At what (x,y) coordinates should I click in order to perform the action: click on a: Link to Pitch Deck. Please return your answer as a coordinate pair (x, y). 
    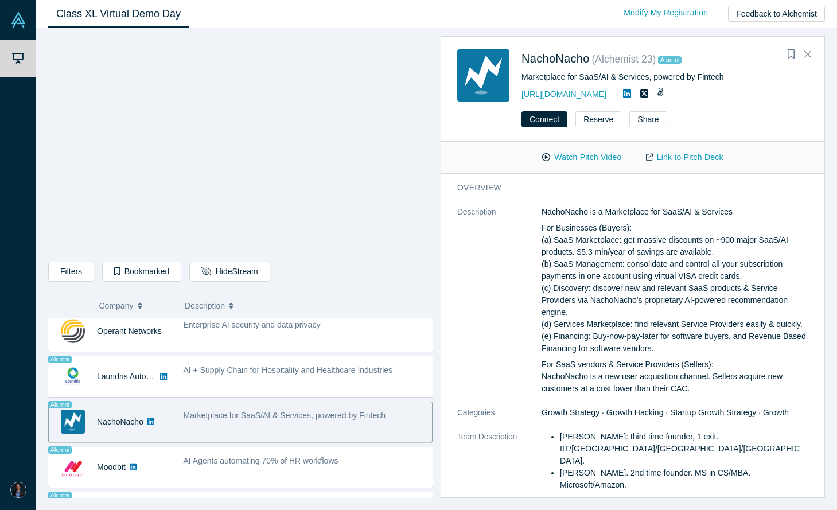
    Looking at the image, I should click on (684, 157).